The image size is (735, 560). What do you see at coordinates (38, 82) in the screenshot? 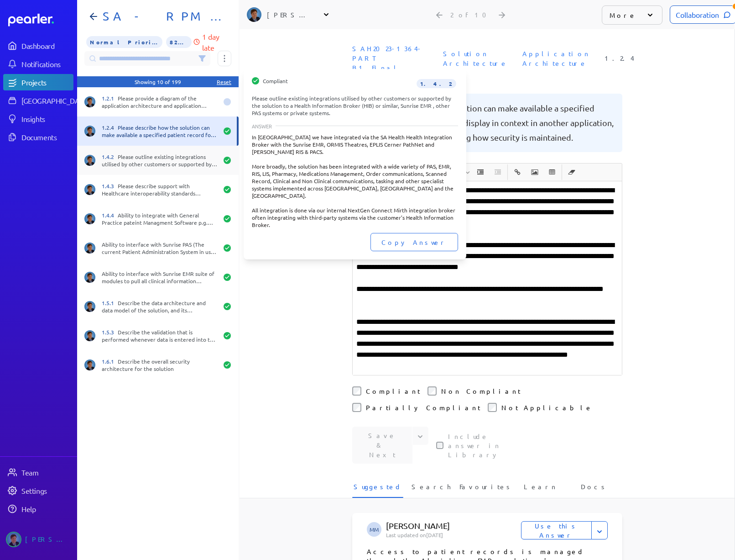
I see `a: Projects` at bounding box center [38, 82].